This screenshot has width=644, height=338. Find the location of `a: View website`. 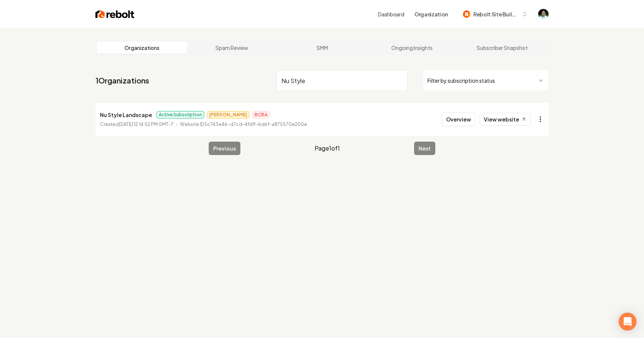

a: View website is located at coordinates (505, 119).